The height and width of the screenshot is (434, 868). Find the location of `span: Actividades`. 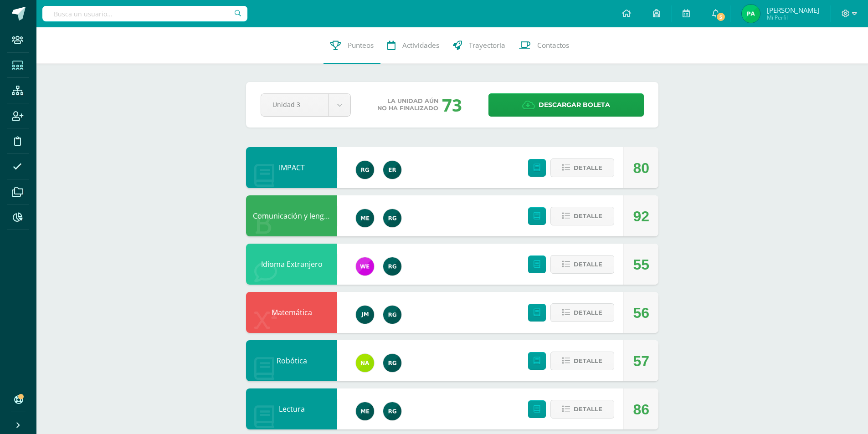

span: Actividades is located at coordinates (421, 45).